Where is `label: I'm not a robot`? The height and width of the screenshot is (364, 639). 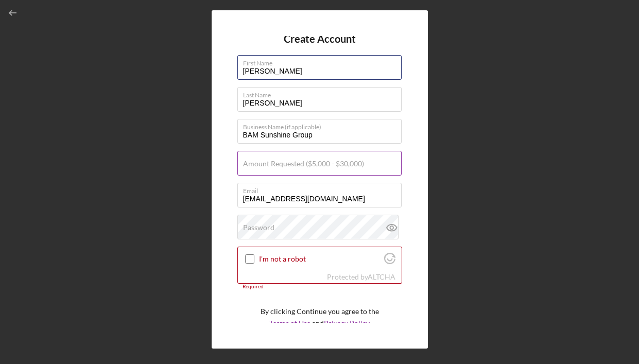
label: I'm not a robot is located at coordinates (320, 259).